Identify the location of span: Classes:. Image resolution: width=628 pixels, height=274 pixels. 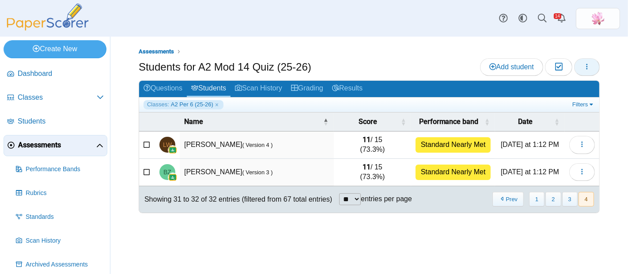
(158, 105).